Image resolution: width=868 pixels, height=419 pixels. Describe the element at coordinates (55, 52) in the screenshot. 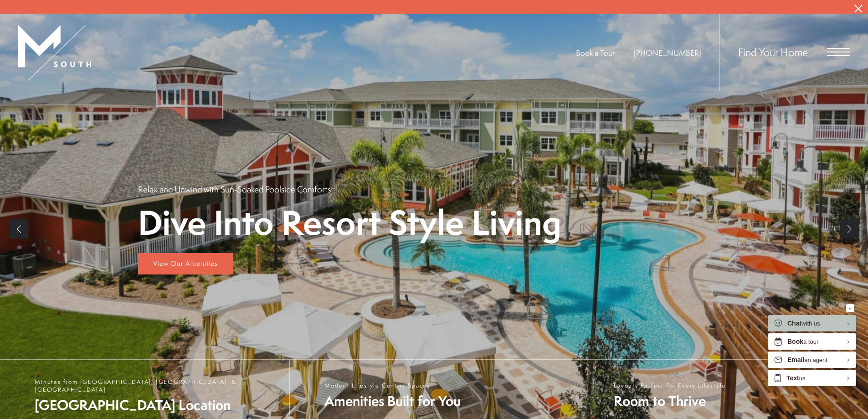

I see `img: MSouth` at that location.